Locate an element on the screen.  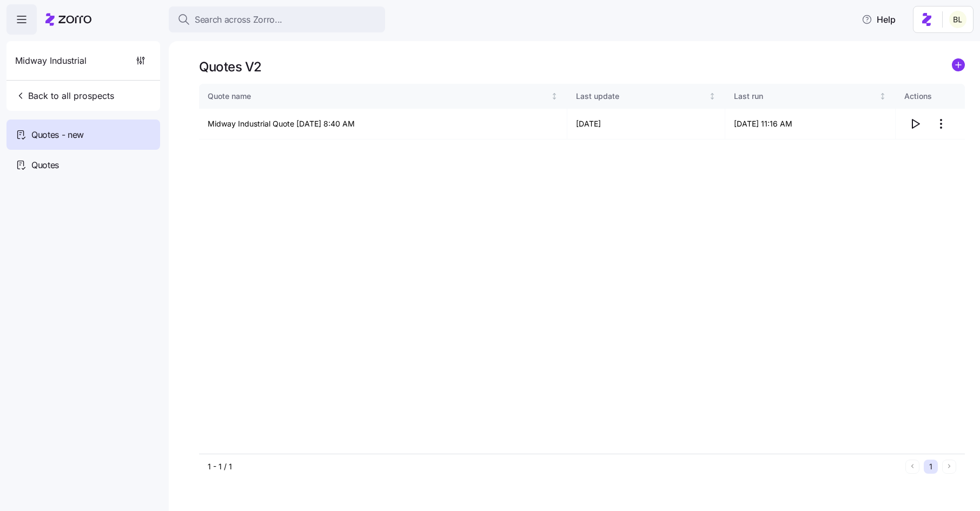
th: Last runNot sorted is located at coordinates (810, 96).